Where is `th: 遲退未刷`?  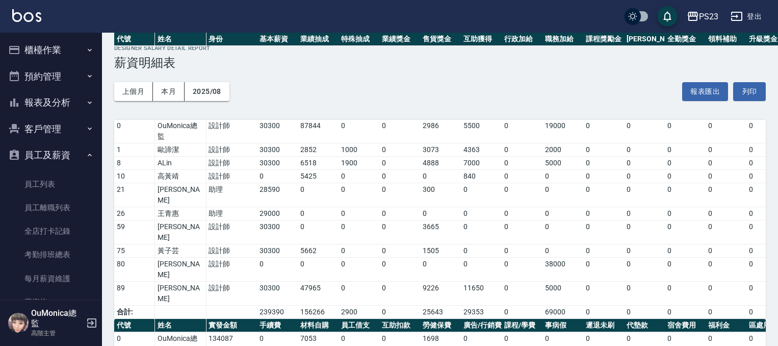
th: 遲退未刷 is located at coordinates (604, 325).